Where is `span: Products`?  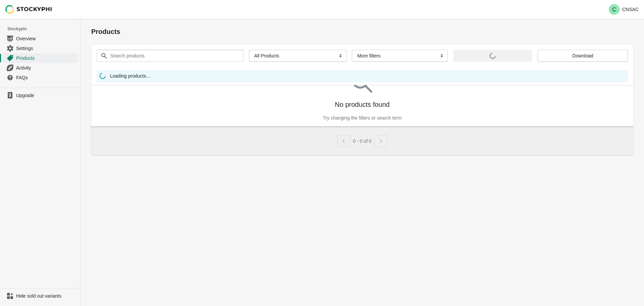
span: Products is located at coordinates (46, 58).